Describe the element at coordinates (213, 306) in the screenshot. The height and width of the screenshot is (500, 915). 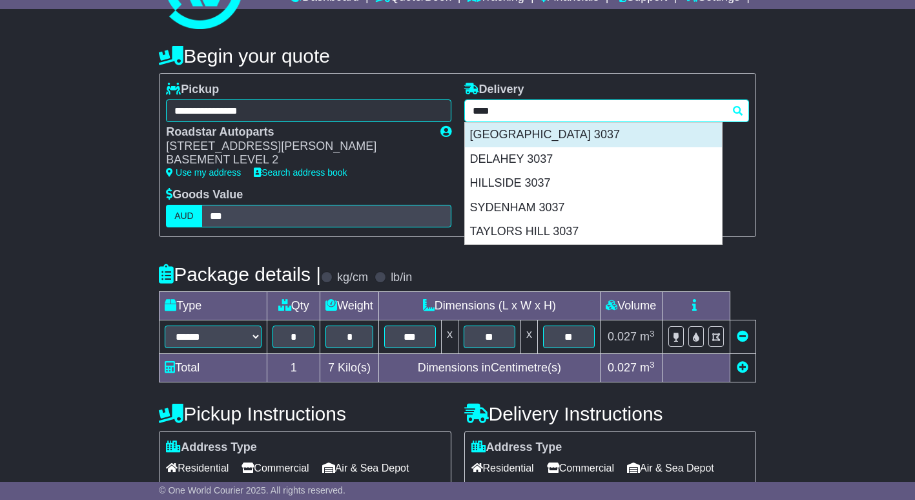
I see `td: Type` at that location.